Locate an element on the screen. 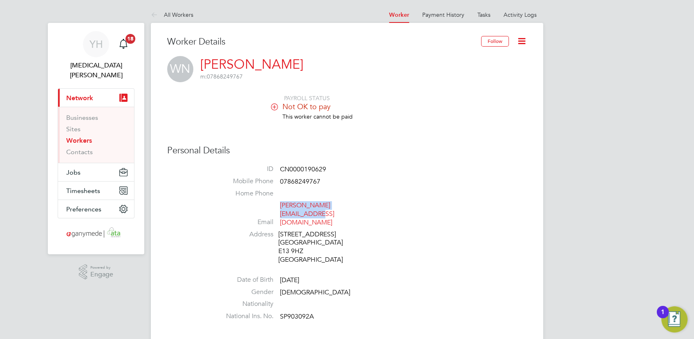  button: Follow is located at coordinates (495, 41).